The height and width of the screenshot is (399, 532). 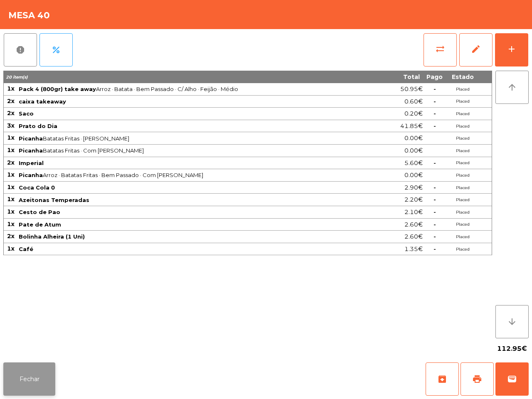 What do you see at coordinates (40, 212) in the screenshot?
I see `span: Cesto de Pao` at bounding box center [40, 212].